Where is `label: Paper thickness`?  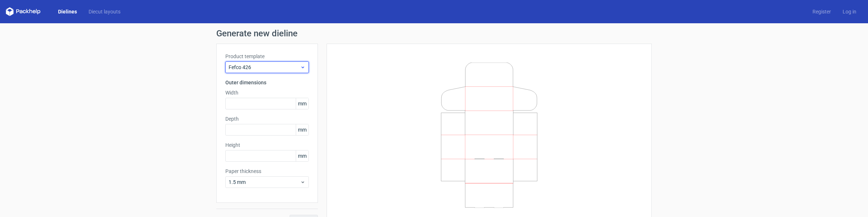
label: Paper thickness is located at coordinates (267, 171).